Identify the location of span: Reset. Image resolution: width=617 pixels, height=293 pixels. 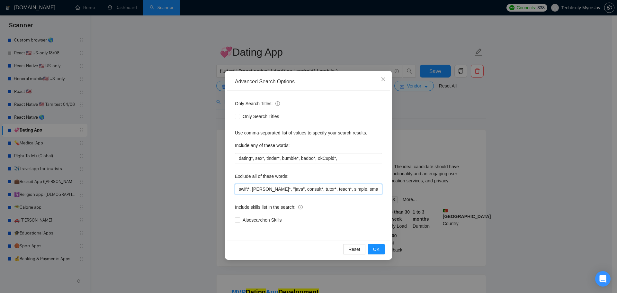
(354, 249).